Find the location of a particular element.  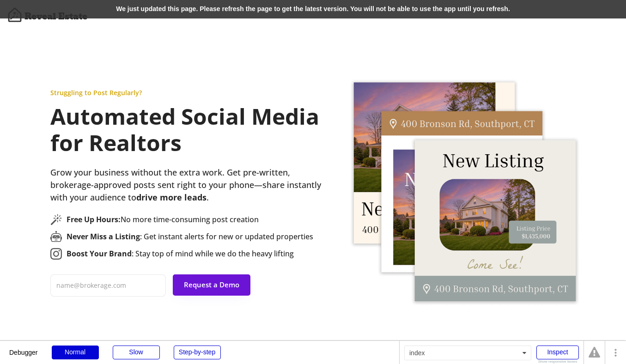

h4: Reveal Estate is located at coordinates (56, 16).